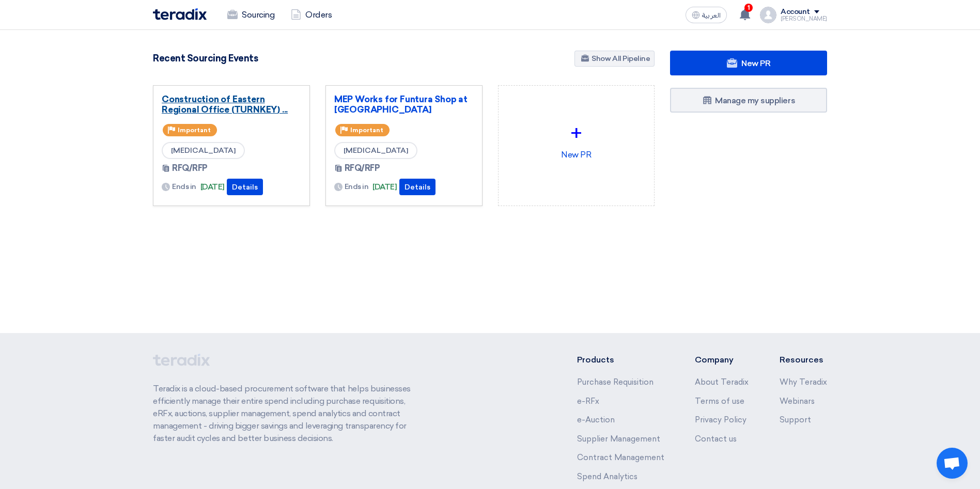 Image resolution: width=980 pixels, height=489 pixels. I want to click on a: Support, so click(795, 420).